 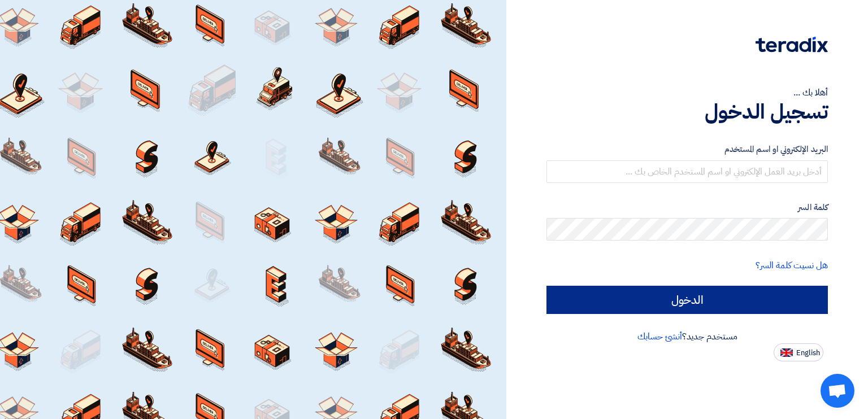 I want to click on button: English, so click(x=798, y=353).